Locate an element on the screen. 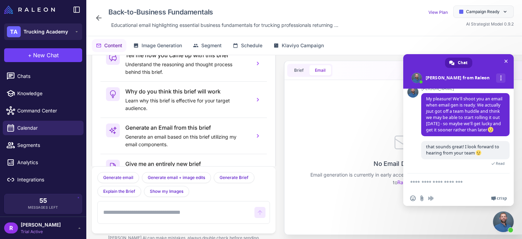 The height and width of the screenshot is (239, 522). span: Campaign Ready is located at coordinates (482, 12).